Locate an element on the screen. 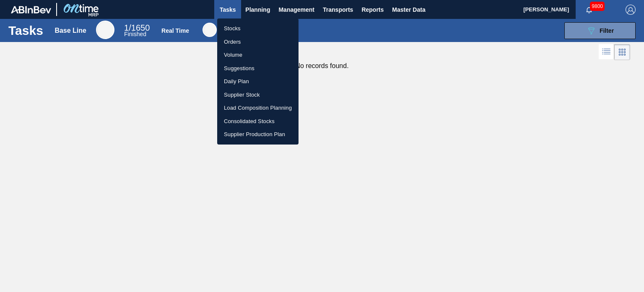 This screenshot has width=644, height=292. a: Orders is located at coordinates (258, 42).